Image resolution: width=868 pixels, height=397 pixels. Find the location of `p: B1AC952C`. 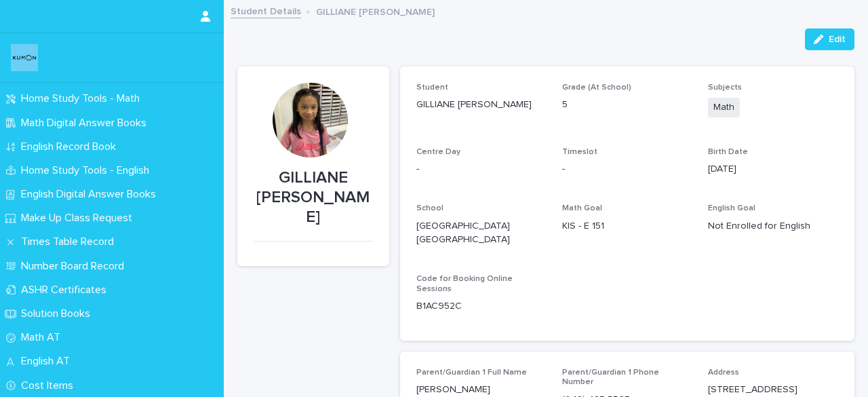

p: B1AC952C is located at coordinates (439, 306).